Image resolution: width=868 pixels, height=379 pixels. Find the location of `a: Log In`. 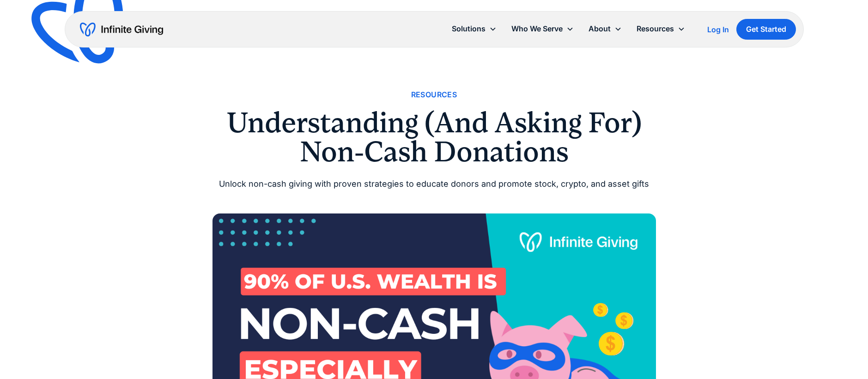

a: Log In is located at coordinates (718, 29).